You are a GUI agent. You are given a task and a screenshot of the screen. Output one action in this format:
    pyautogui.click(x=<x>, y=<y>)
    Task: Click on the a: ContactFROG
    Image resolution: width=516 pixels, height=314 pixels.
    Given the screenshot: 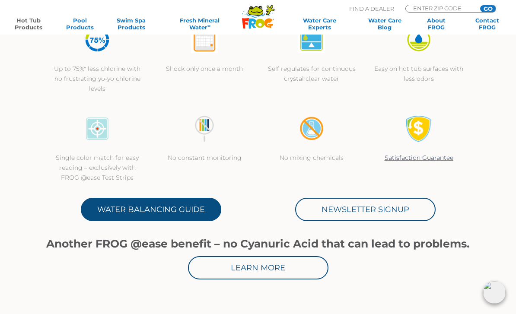 What is the action you would take?
    pyautogui.click(x=487, y=24)
    